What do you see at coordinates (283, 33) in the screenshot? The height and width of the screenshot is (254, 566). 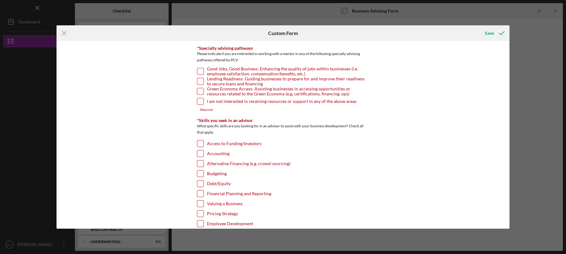 I see `h6: Custom Form` at bounding box center [283, 33].